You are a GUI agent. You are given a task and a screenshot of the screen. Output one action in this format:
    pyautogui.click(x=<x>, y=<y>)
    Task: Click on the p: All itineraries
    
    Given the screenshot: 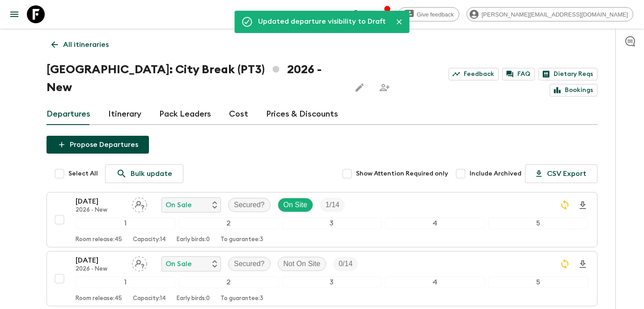 What is the action you would take?
    pyautogui.click(x=86, y=45)
    